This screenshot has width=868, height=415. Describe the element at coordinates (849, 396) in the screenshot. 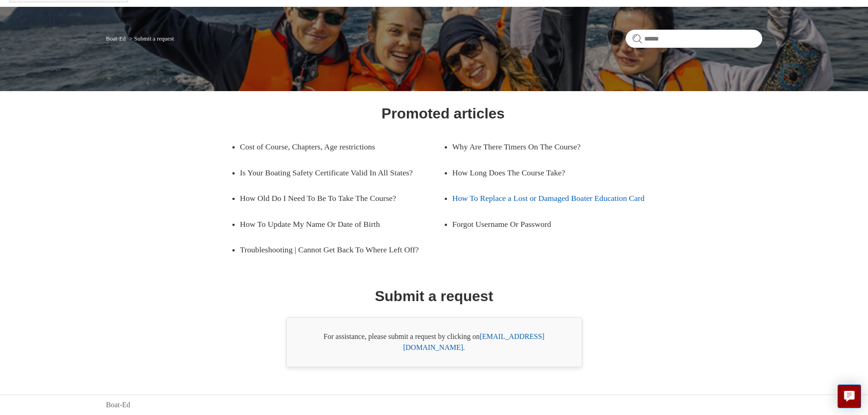

I see `button: Live chat` at that location.